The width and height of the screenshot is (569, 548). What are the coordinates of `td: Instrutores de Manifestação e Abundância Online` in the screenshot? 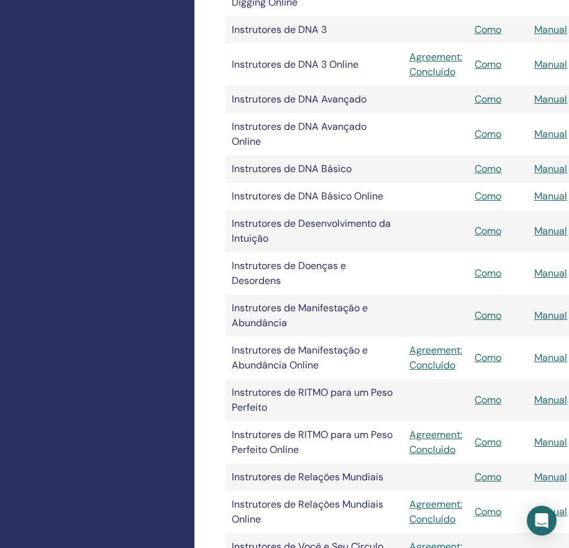 It's located at (314, 358).